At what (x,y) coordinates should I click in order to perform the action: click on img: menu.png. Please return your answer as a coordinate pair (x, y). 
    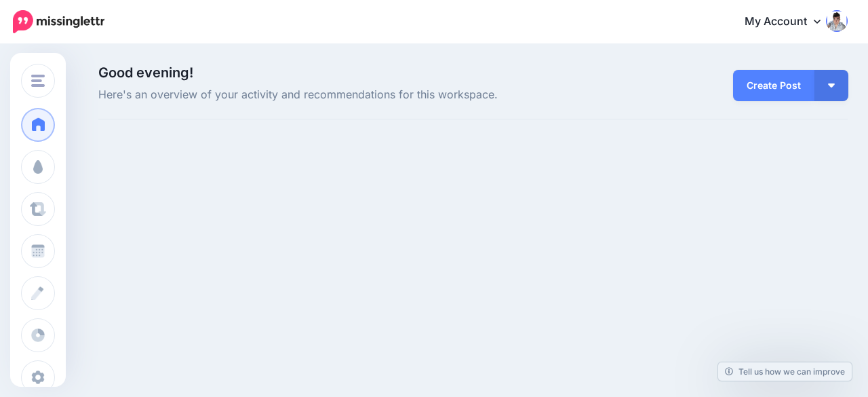
    Looking at the image, I should click on (38, 81).